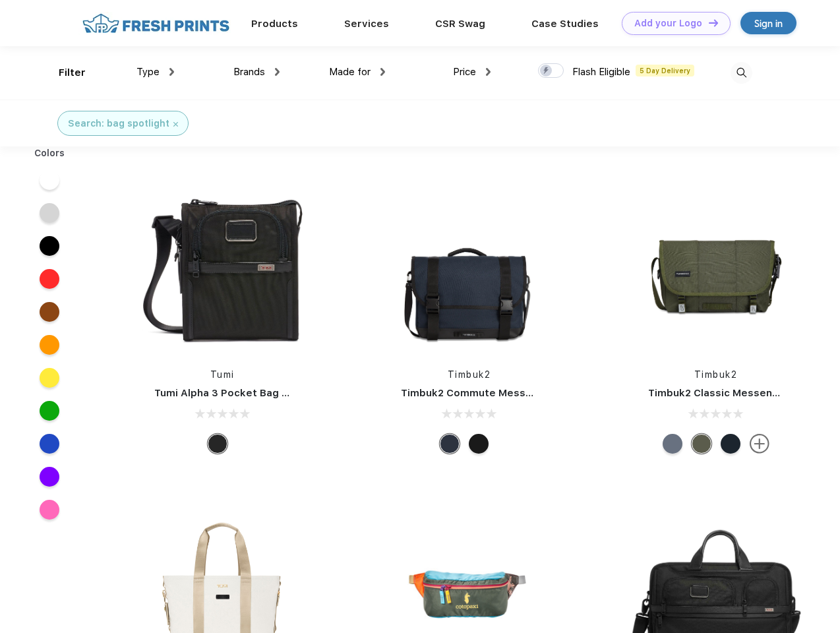  What do you see at coordinates (741, 72) in the screenshot?
I see `img: desktop_search.svg` at bounding box center [741, 72].